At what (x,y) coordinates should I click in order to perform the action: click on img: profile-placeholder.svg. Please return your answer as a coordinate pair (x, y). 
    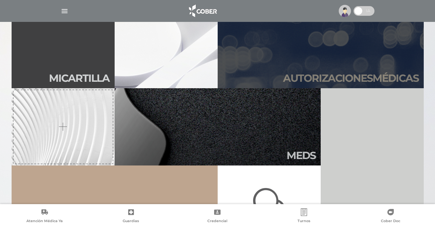
    Looking at the image, I should click on (344, 11).